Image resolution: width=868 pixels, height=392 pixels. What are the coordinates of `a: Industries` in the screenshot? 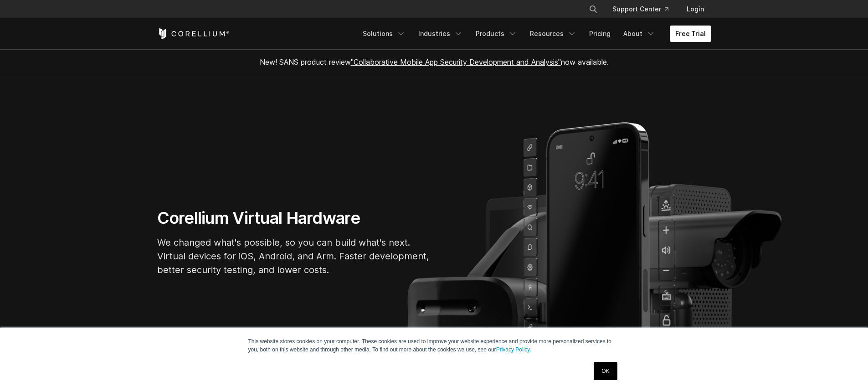 It's located at (441, 33).